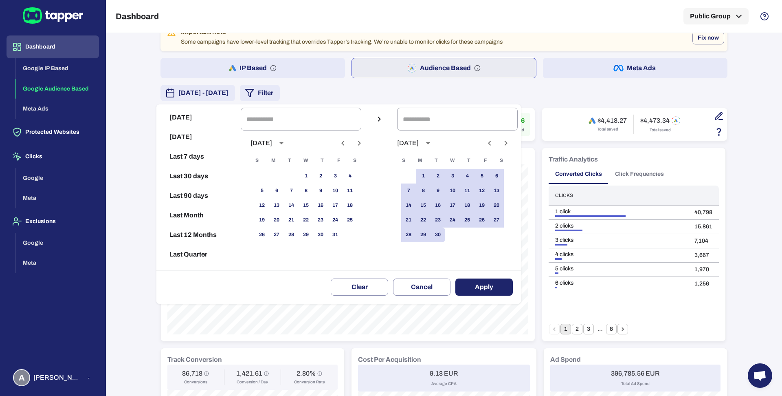 Image resolution: width=782 pixels, height=396 pixels. What do you see at coordinates (198, 254) in the screenshot?
I see `button: Last Quarter` at bounding box center [198, 254].